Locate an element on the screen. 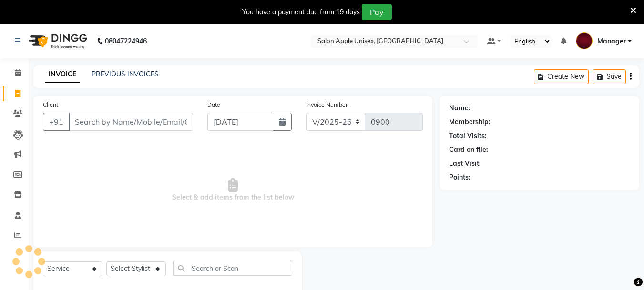  span: Manager is located at coordinates (611, 41).